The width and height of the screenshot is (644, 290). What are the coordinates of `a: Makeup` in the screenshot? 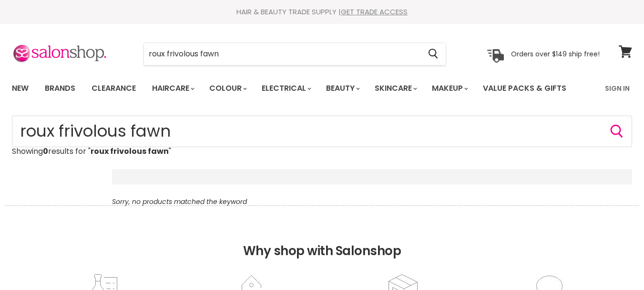 It's located at (449, 88).